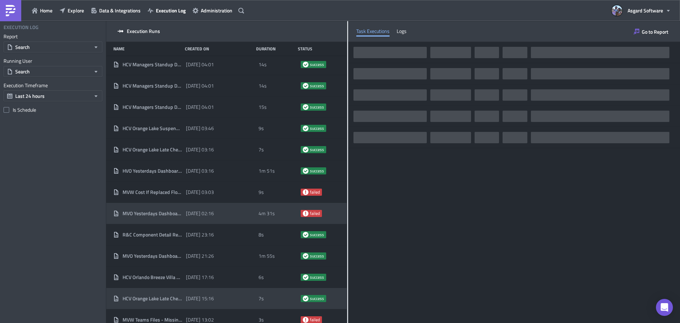  Describe the element at coordinates (262, 107) in the screenshot. I see `span: 15s` at that location.